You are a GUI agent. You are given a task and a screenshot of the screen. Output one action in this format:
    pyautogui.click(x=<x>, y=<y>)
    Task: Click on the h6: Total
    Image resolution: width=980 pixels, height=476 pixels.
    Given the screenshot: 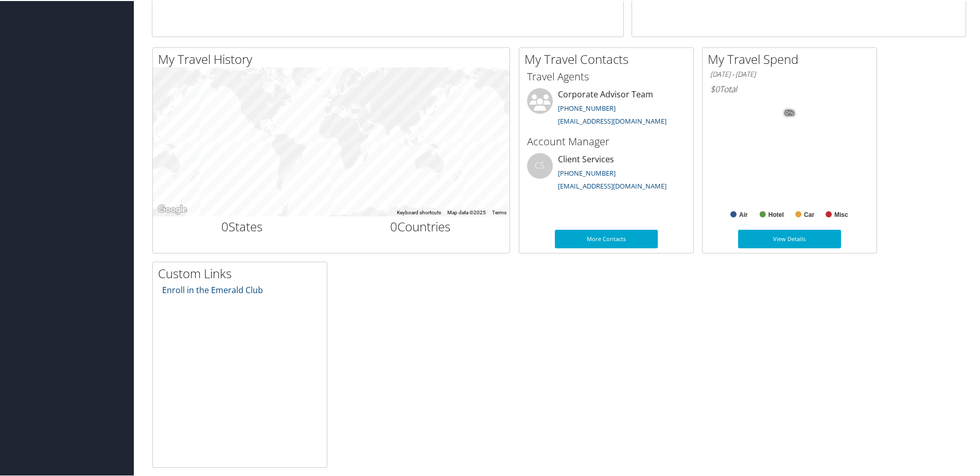 What is the action you would take?
    pyautogui.click(x=790, y=88)
    